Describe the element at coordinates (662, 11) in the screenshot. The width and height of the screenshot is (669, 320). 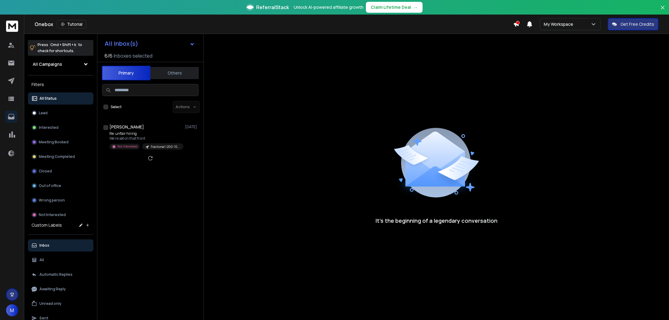
I see `button: Close banner` at that location.